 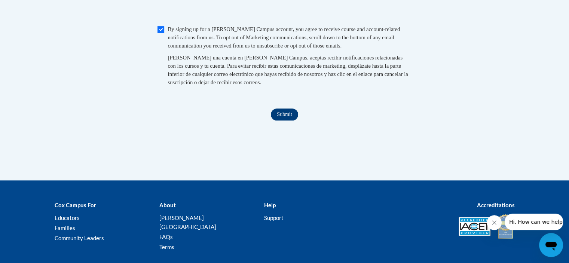 I want to click on img: IDA® Accredited, so click(x=505, y=226).